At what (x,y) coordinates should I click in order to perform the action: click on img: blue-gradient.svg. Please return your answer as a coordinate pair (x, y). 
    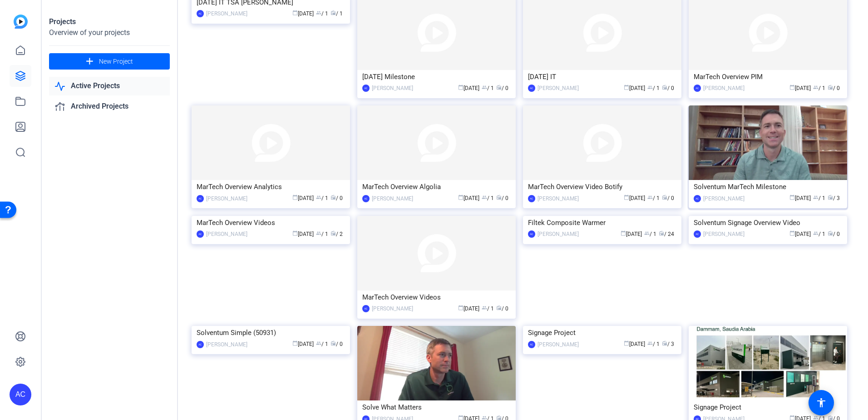
    Looking at the image, I should click on (20, 22).